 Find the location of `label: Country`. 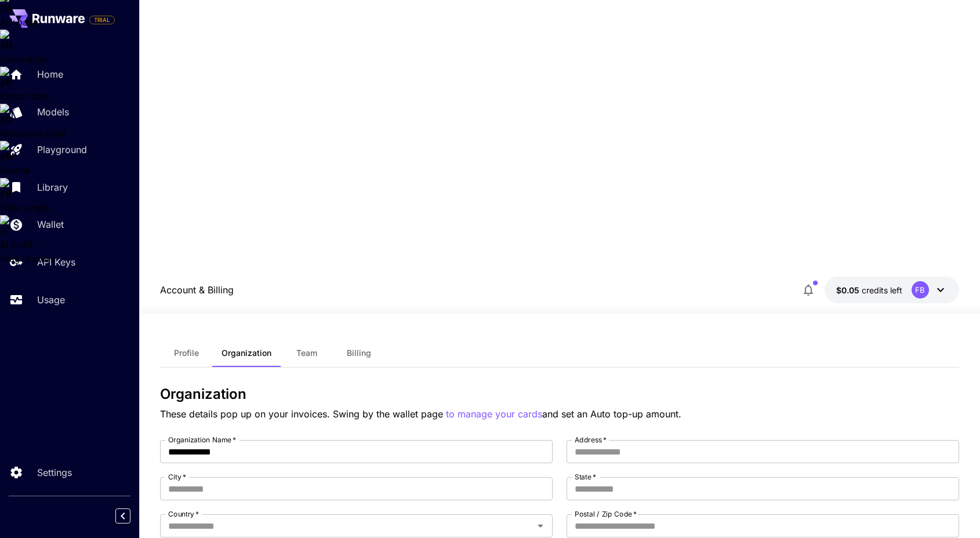

label: Country is located at coordinates (183, 514).